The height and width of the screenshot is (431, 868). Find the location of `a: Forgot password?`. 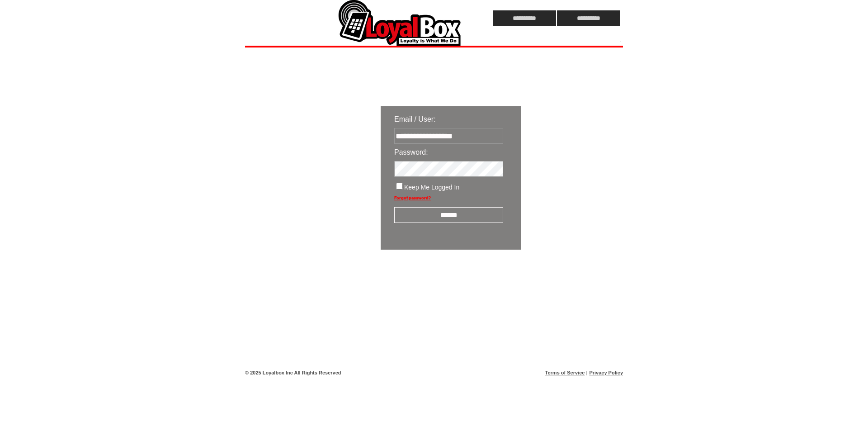

a: Forgot password? is located at coordinates (412, 198).